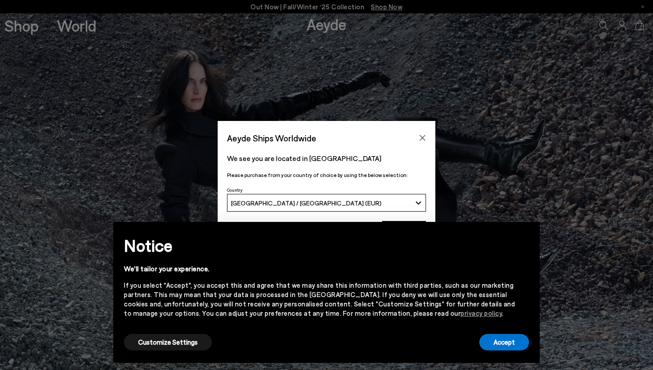 The height and width of the screenshot is (370, 653). Describe the element at coordinates (319, 299) in the screenshot. I see `div: If you select "Accept", you accept this and agree that we may share this information with third p...` at that location.